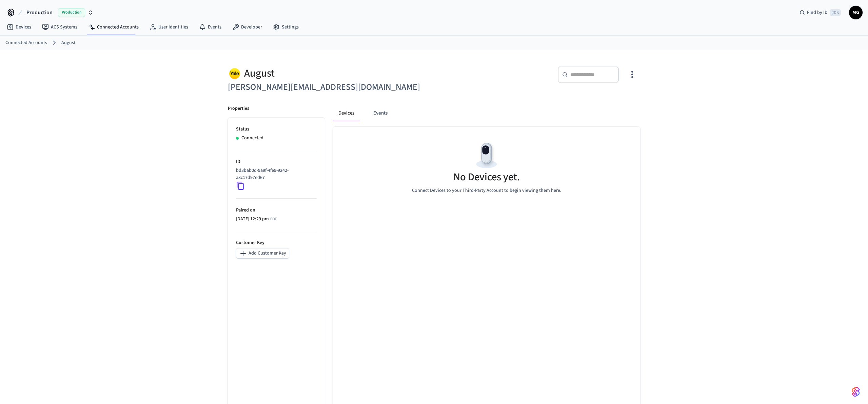 This screenshot has height=404, width=868. What do you see at coordinates (235, 73) in the screenshot?
I see `img: Yale Logo, Square` at bounding box center [235, 73].